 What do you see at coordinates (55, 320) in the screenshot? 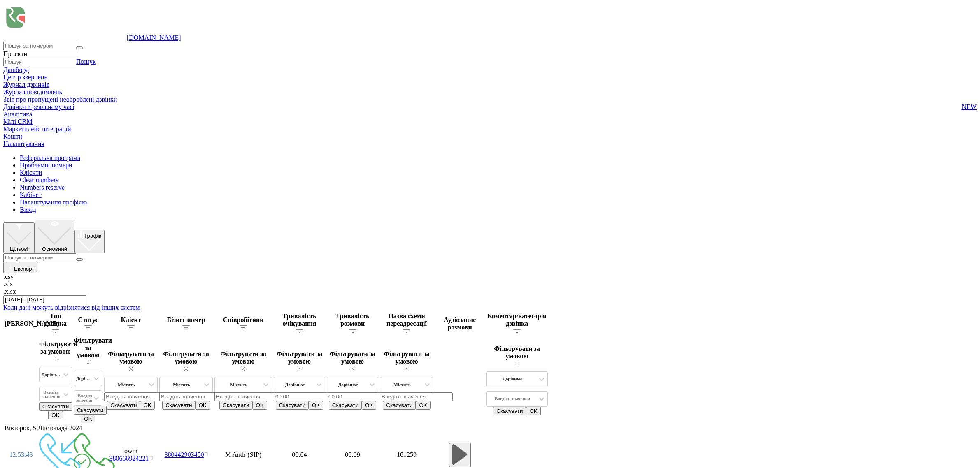
I see `div: Тип дзвінка` at bounding box center [55, 320].